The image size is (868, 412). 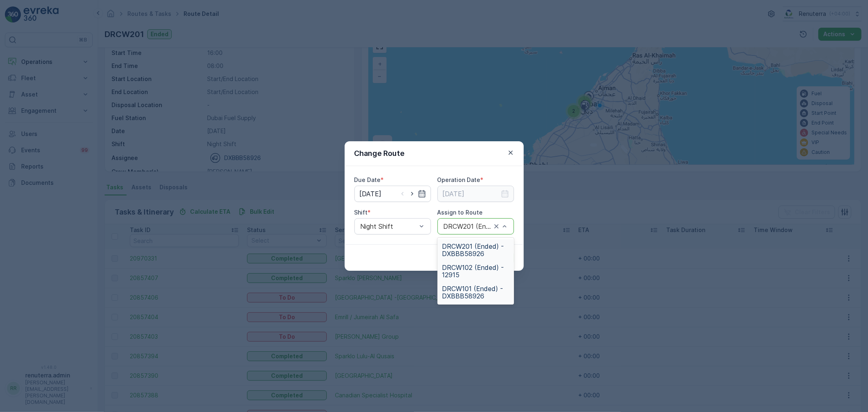 What do you see at coordinates (361, 212) in the screenshot?
I see `label: Shift` at bounding box center [361, 212].